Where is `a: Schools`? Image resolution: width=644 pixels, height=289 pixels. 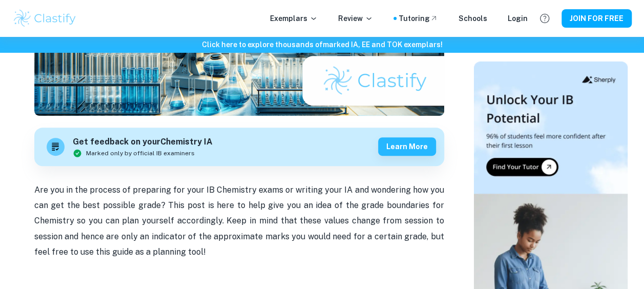 a: Schools is located at coordinates (473, 18).